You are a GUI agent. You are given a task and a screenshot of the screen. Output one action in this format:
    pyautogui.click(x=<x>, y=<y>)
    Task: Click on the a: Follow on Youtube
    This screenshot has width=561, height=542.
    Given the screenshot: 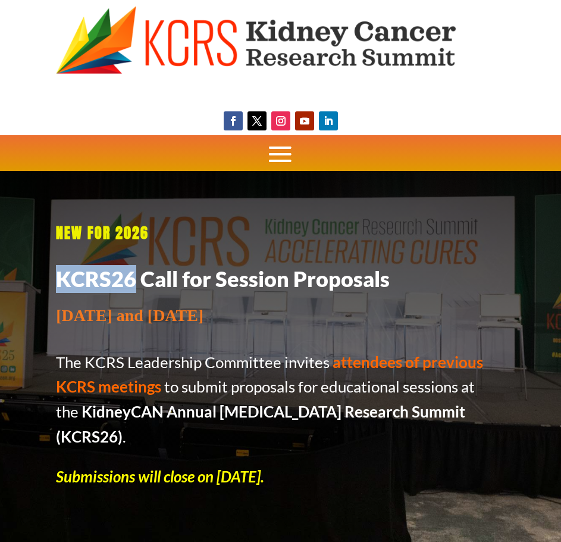 What is the action you would take?
    pyautogui.click(x=305, y=121)
    